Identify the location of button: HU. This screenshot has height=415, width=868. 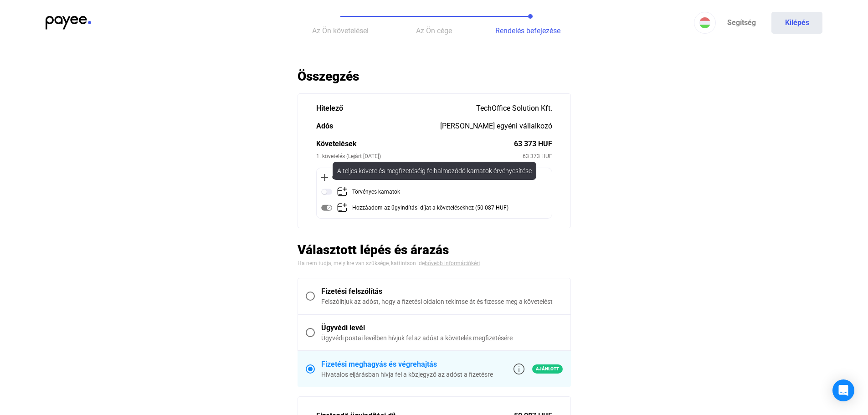
(705, 23).